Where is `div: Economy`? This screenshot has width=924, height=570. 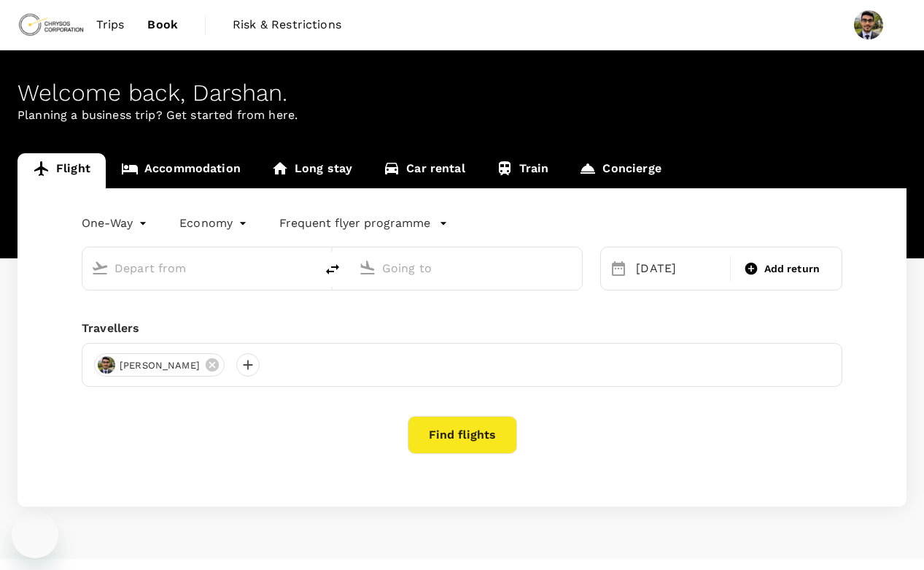
div: Economy is located at coordinates (215, 223).